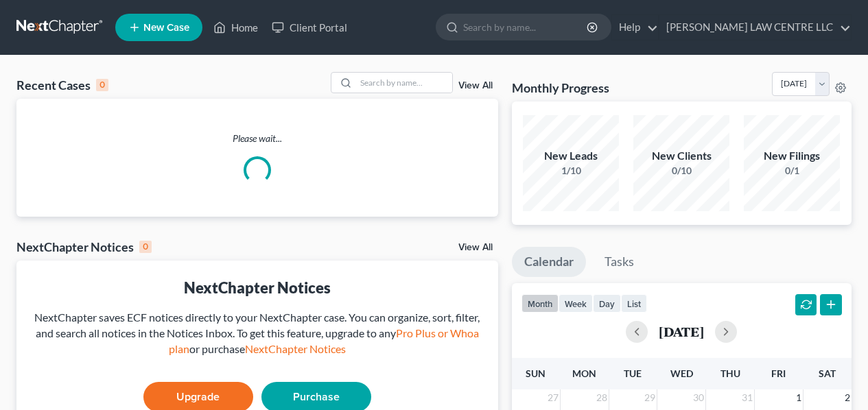 The image size is (868, 410). What do you see at coordinates (699, 398) in the screenshot?
I see `span: 30` at bounding box center [699, 398].